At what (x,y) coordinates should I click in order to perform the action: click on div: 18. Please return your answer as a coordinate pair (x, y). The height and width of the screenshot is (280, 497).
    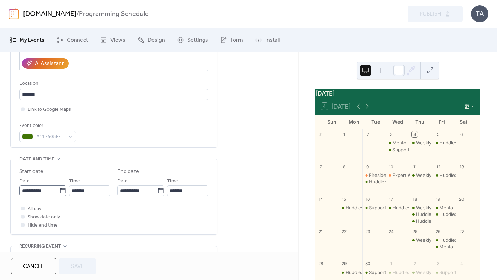
    Looking at the image, I should click on (414, 199).